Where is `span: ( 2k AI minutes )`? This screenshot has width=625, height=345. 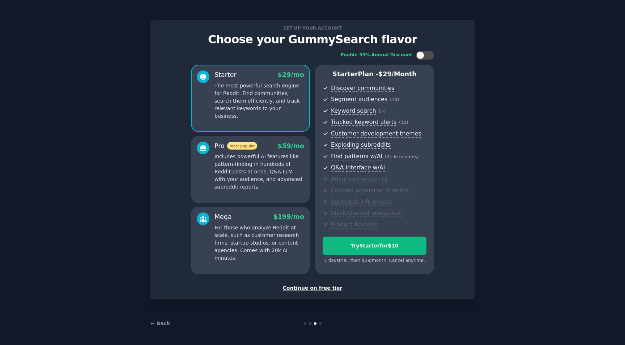 span: ( 2k AI minutes ) is located at coordinates (402, 157).